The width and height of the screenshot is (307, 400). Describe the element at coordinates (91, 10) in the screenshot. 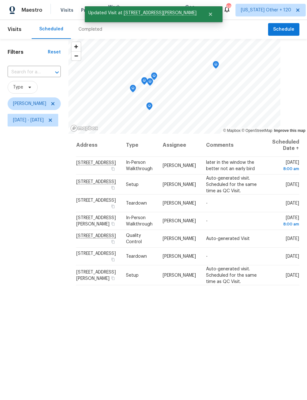

I see `span: Projects` at that location.